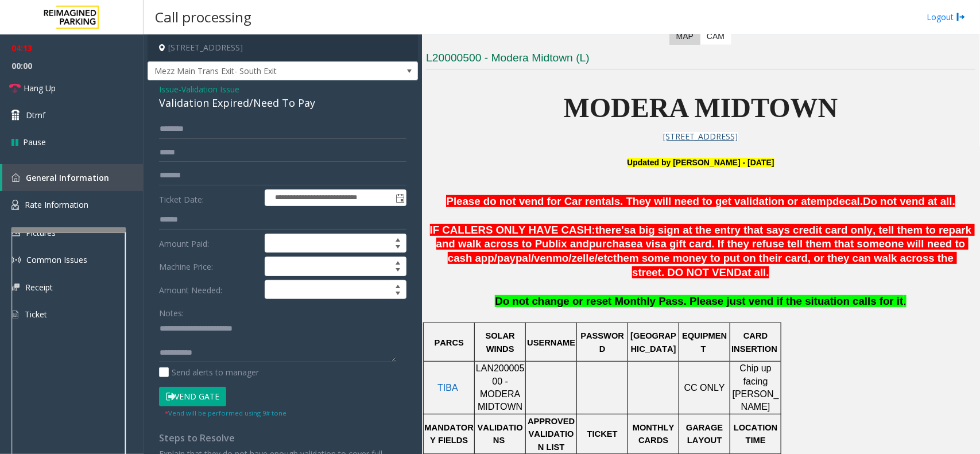 This screenshot has height=454, width=980. Describe the element at coordinates (40, 88) in the screenshot. I see `span: Hang Up` at that location.